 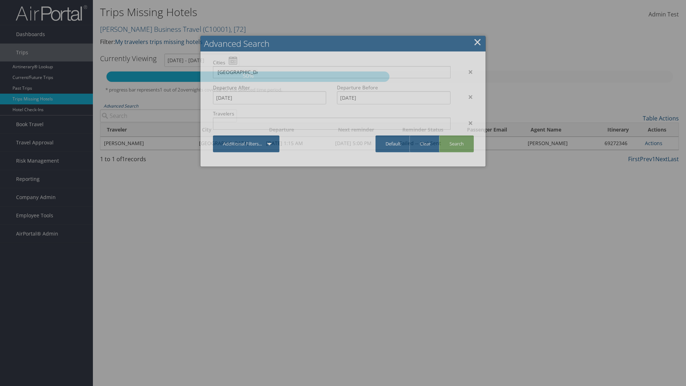 What do you see at coordinates (246, 144) in the screenshot?
I see `a: Additional Filters...` at bounding box center [246, 144].